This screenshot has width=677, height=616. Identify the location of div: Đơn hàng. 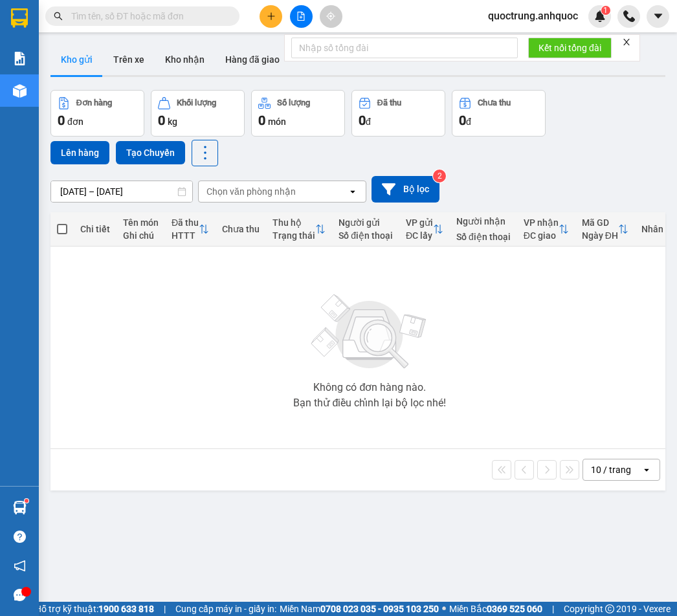
(94, 103).